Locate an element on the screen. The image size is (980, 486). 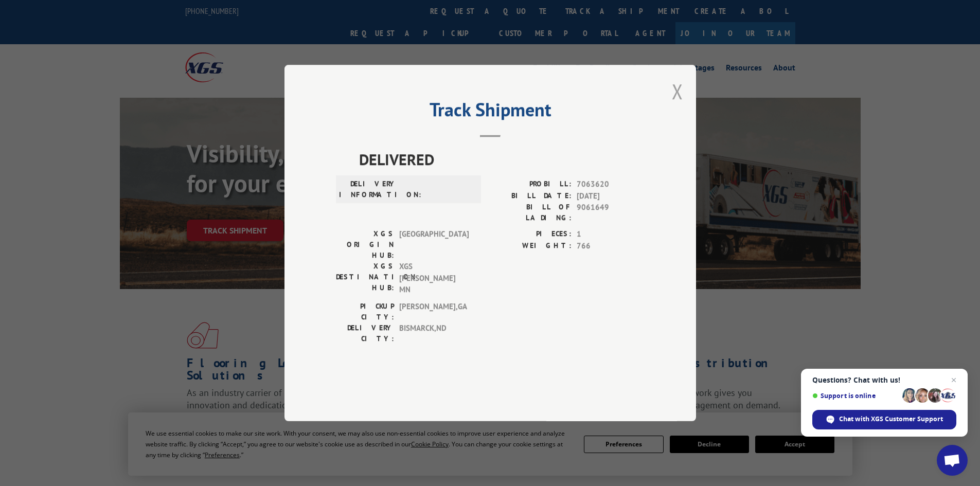
label: PICKUP CITY: is located at coordinates (365, 312).